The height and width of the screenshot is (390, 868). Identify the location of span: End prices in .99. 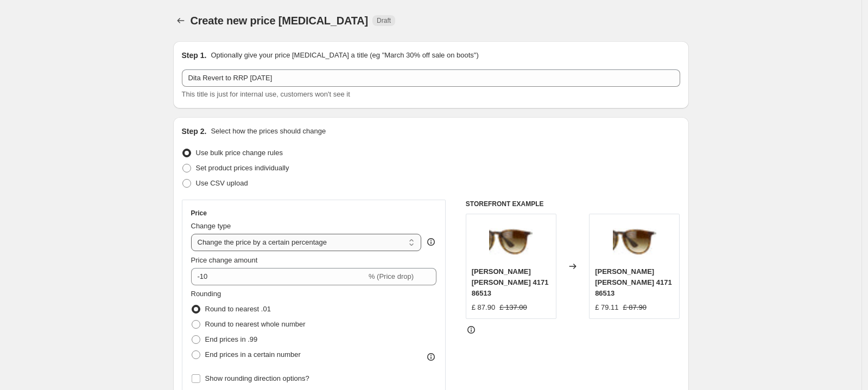
(231, 339).